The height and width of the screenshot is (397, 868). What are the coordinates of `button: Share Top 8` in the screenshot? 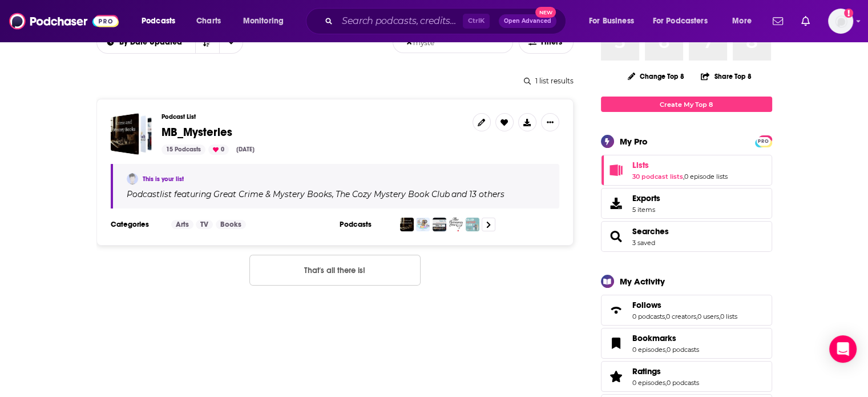 It's located at (726, 76).